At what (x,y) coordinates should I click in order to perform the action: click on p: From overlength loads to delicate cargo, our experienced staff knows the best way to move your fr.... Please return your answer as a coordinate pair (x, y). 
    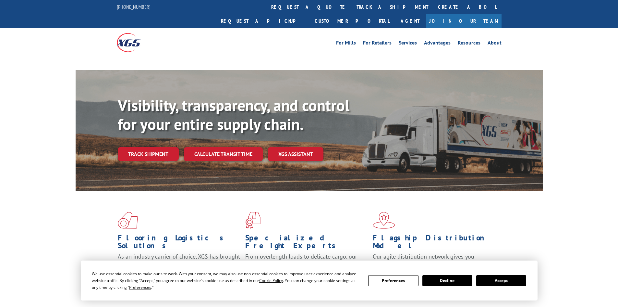
    Looking at the image, I should click on (307, 267).